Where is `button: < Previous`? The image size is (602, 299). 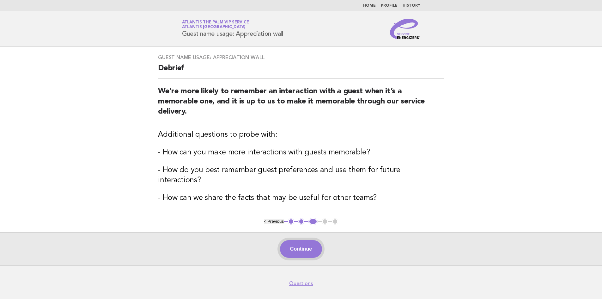
button: < Previous is located at coordinates (274, 221).